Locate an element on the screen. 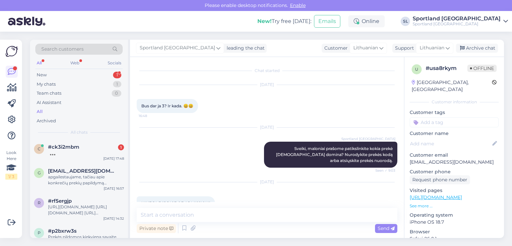 The width and height of the screenshot is (512, 246). span: Enable is located at coordinates (297, 5).